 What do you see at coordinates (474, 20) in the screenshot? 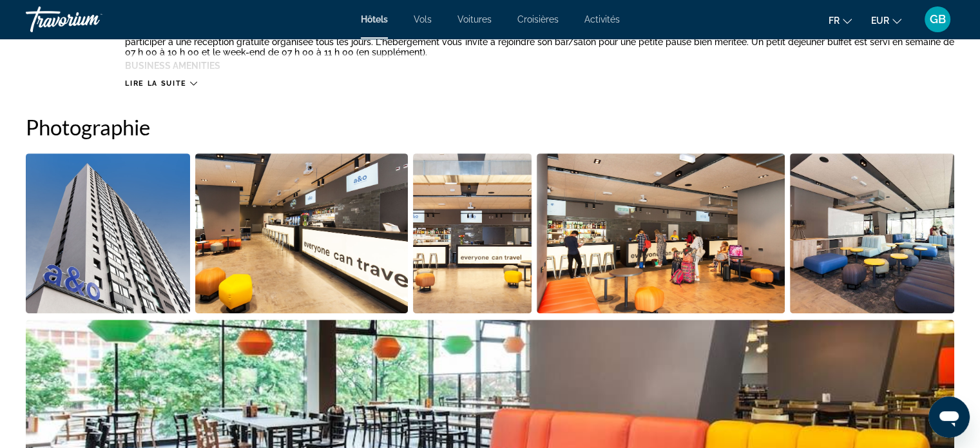
I see `span: Voitures` at bounding box center [474, 20].